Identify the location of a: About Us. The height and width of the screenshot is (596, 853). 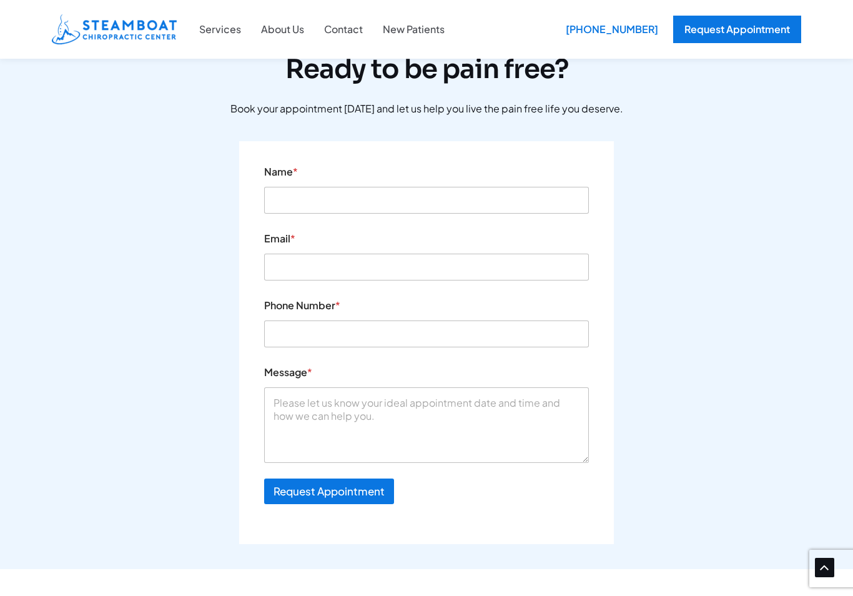
(282, 29).